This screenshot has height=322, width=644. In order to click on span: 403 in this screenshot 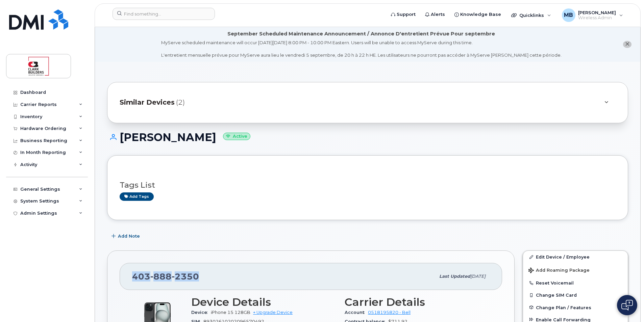, I will do `click(166, 277)`.